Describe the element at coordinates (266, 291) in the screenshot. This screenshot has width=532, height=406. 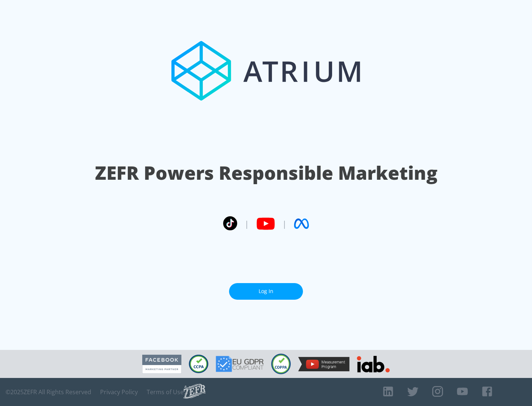
I see `a: Log In` at that location.